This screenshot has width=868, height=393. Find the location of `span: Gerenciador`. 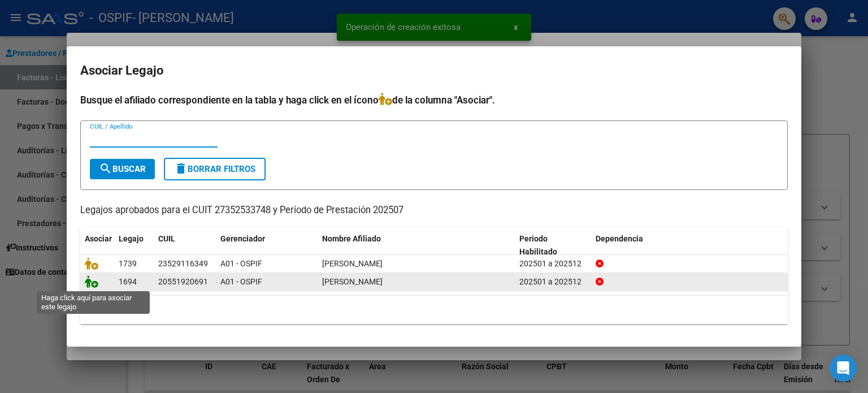

span: Gerenciador is located at coordinates (243, 238).